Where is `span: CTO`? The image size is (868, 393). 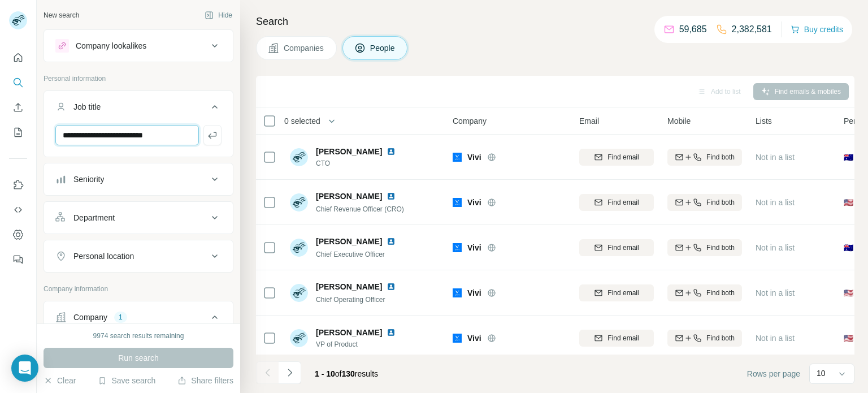
span: CTO is located at coordinates (362, 163).